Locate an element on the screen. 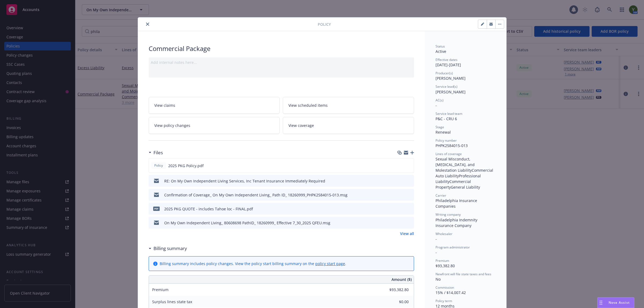  span: pdf is located at coordinates (157, 209).